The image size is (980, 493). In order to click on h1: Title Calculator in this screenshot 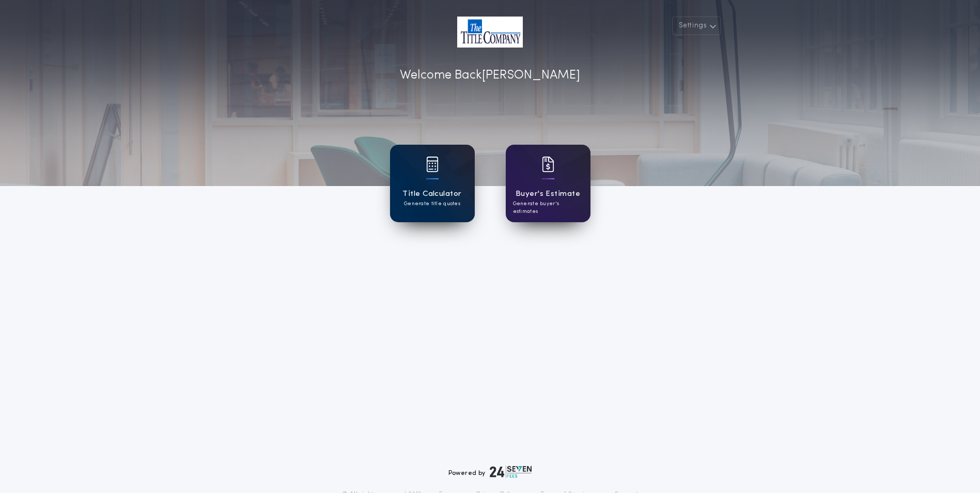, I will do `click(432, 194)`.